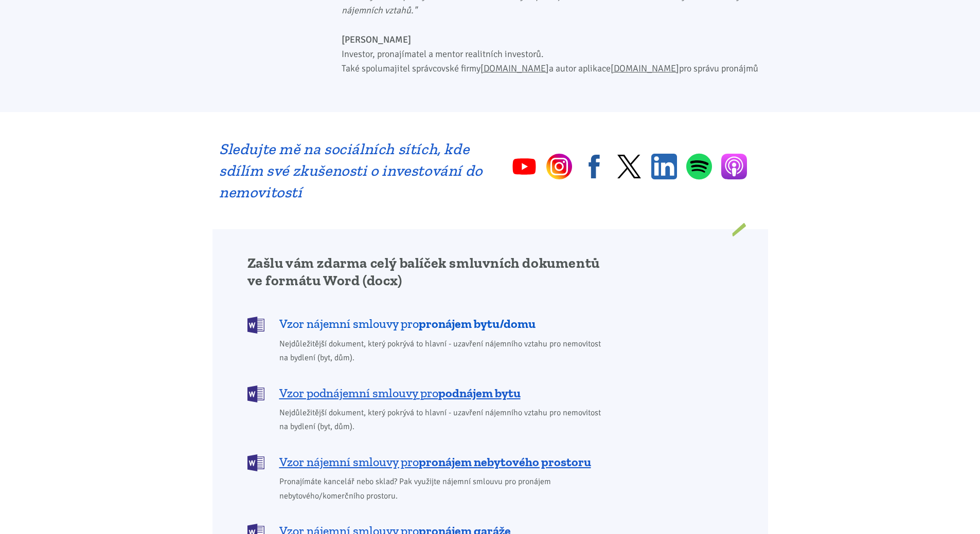 This screenshot has width=980, height=534. What do you see at coordinates (505, 462) in the screenshot?
I see `b: pronájem nebytového prostoru` at bounding box center [505, 462].